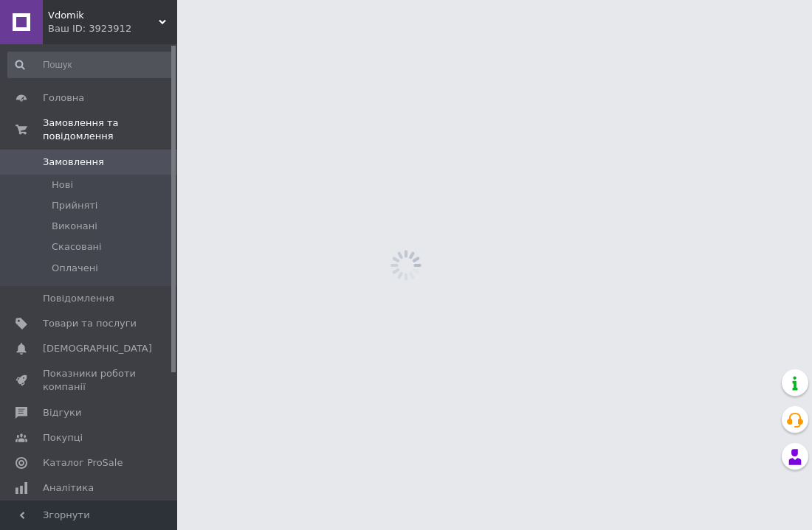 Image resolution: width=812 pixels, height=530 pixels. I want to click on span: Товари та послуги, so click(89, 324).